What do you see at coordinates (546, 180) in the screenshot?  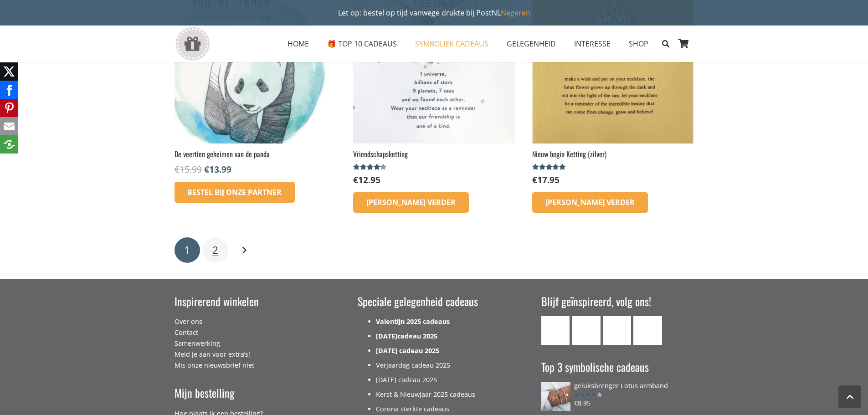 I see `bdi: 17.95` at bounding box center [546, 180].